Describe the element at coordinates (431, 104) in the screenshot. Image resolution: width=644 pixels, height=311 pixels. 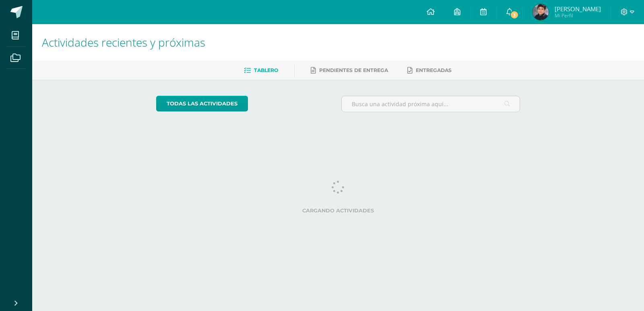
I see `input: Busca una actividad próxima aquí...` at that location.